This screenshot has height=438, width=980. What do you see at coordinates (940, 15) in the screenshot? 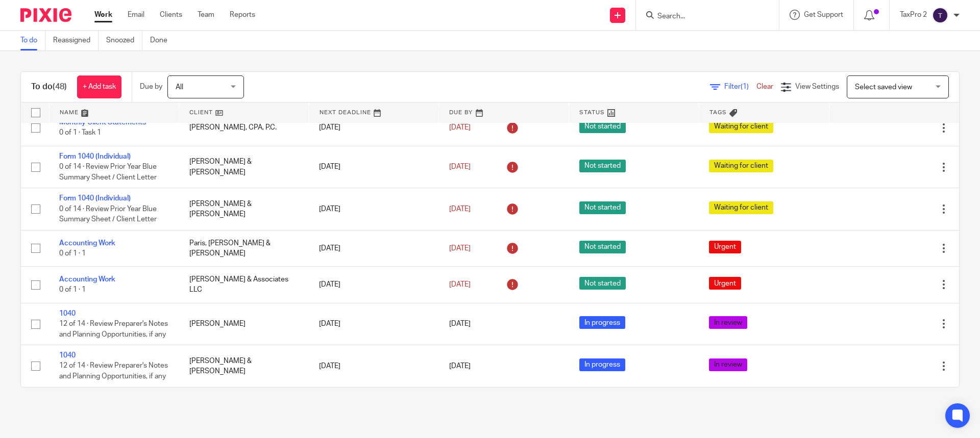
I see `img: svg%3E` at bounding box center [940, 15].